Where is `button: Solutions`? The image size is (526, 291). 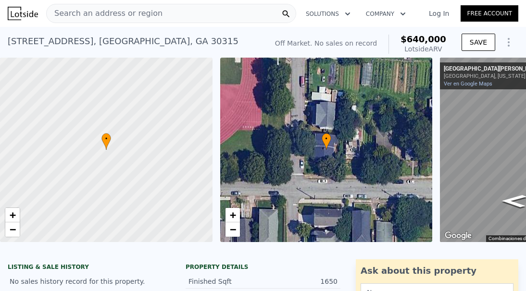 button: Solutions is located at coordinates (328, 14).